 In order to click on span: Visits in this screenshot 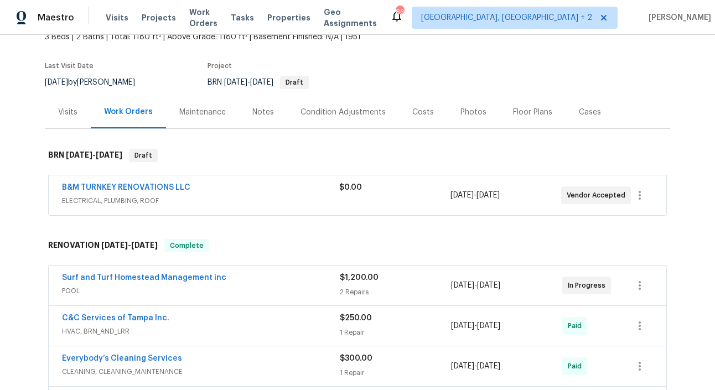, I will do `click(117, 18)`.